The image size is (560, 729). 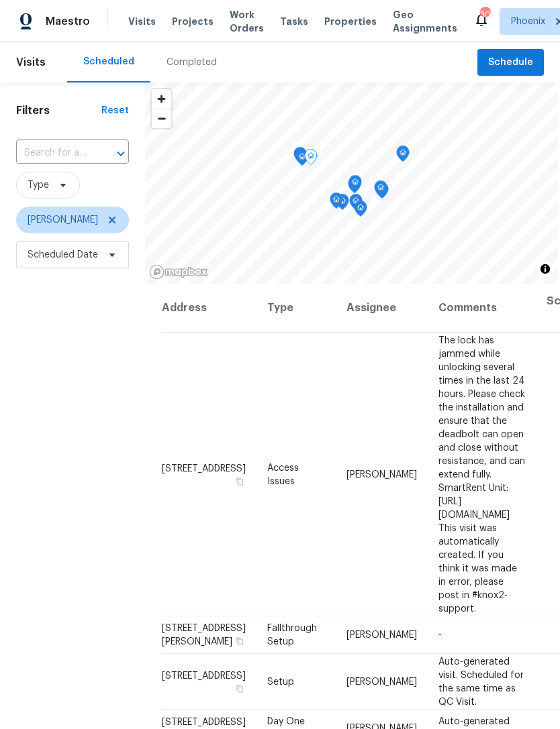 What do you see at coordinates (481, 308) in the screenshot?
I see `th: Comments` at bounding box center [481, 308].